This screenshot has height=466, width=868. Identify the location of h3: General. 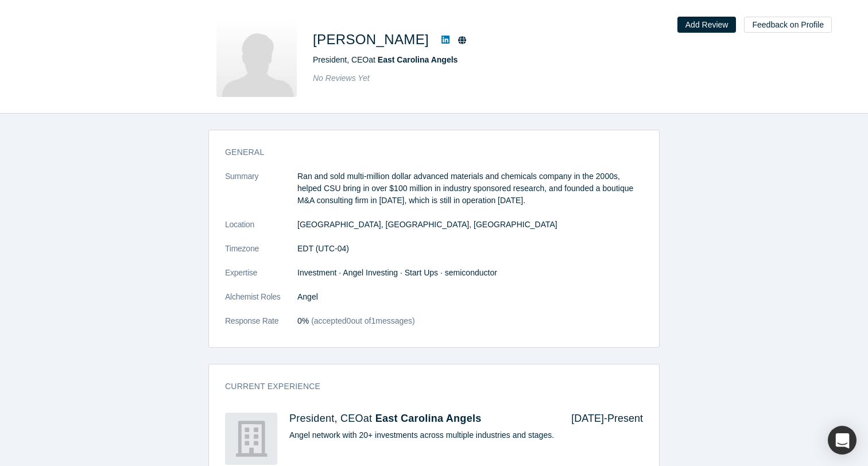
(426, 152).